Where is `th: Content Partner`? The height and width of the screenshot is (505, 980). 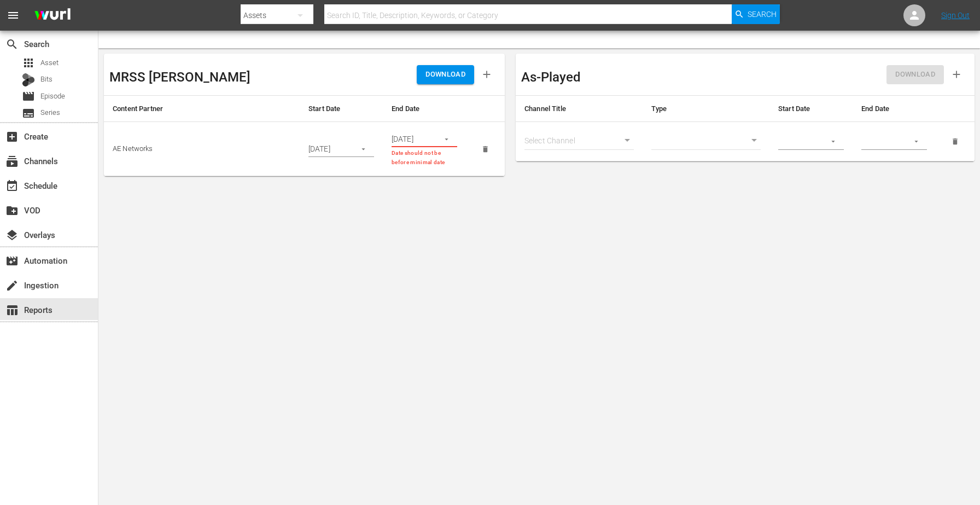
th: Content Partner is located at coordinates (201, 109).